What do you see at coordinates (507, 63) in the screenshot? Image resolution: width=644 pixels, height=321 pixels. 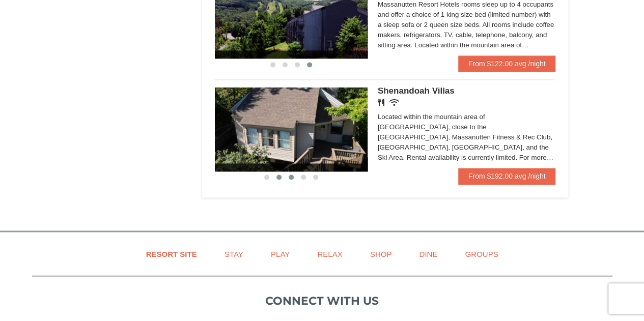 I see `a: From $122.00 avg /night` at bounding box center [507, 63].